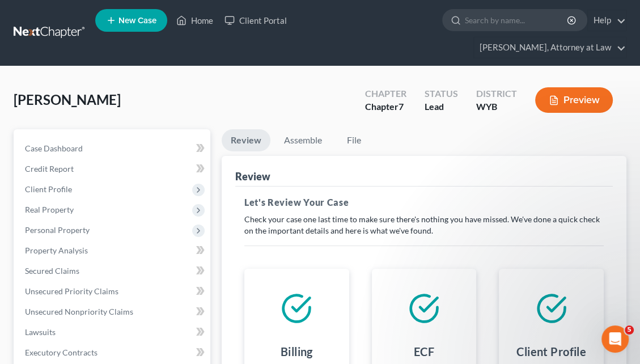  Describe the element at coordinates (551, 351) in the screenshot. I see `h4: Client Profile` at that location.